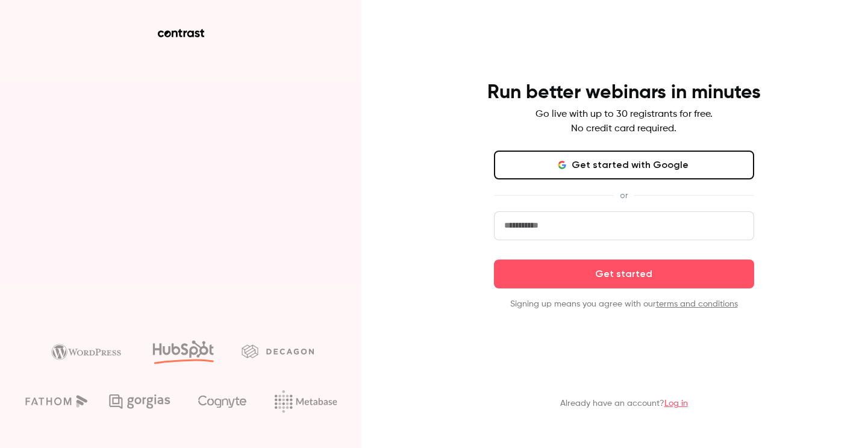 This screenshot has width=868, height=448. What do you see at coordinates (624, 195) in the screenshot?
I see `span: or` at bounding box center [624, 195].